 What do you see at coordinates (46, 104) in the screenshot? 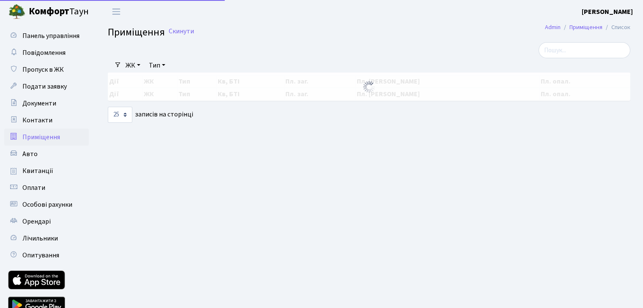
I see `a: Документи` at bounding box center [46, 104].